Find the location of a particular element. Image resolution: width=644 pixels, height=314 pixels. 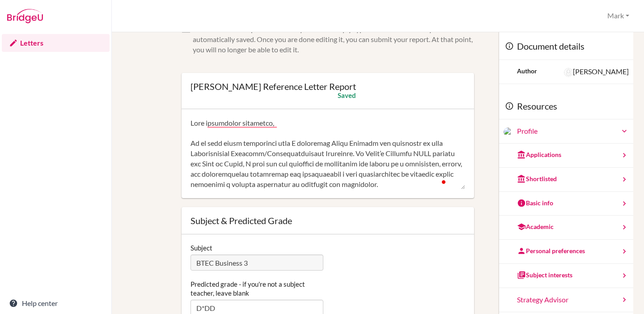

div: Personal preferences is located at coordinates (551, 251).